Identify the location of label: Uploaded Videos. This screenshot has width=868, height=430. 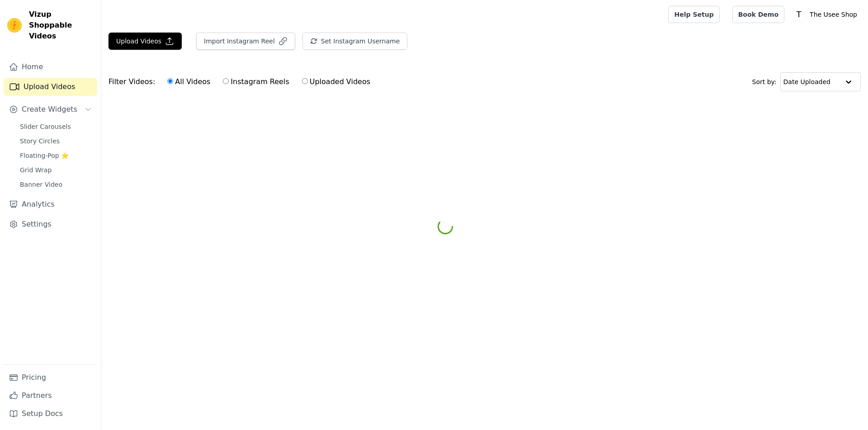
(336, 82).